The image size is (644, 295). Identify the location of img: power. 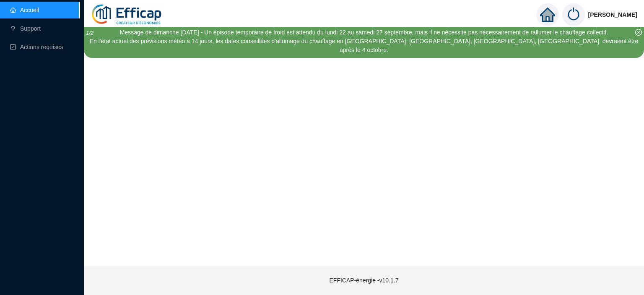
(574, 15).